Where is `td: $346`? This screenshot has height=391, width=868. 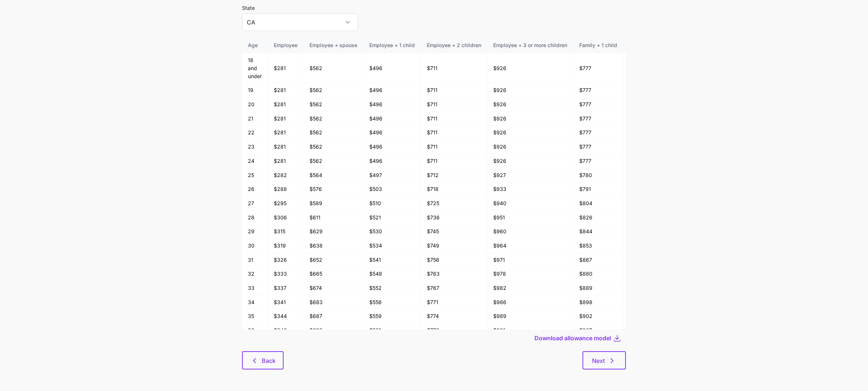 td: $346 is located at coordinates (286, 330).